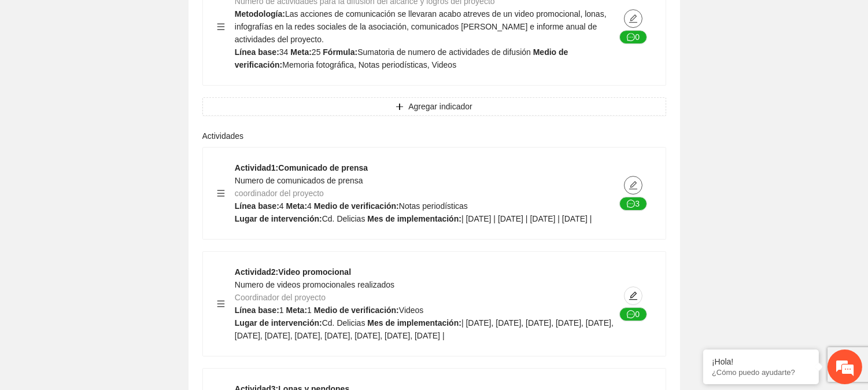 The width and height of the screenshot is (868, 390). What do you see at coordinates (299, 181) in the screenshot?
I see `span: Numero de comunicados de prensa` at bounding box center [299, 181].